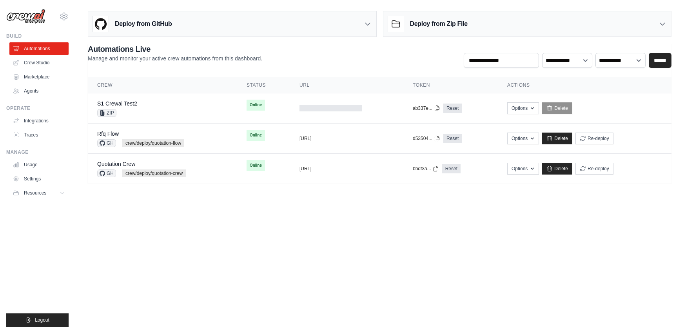  What do you see at coordinates (39, 49) in the screenshot?
I see `a: Automations` at bounding box center [39, 49].